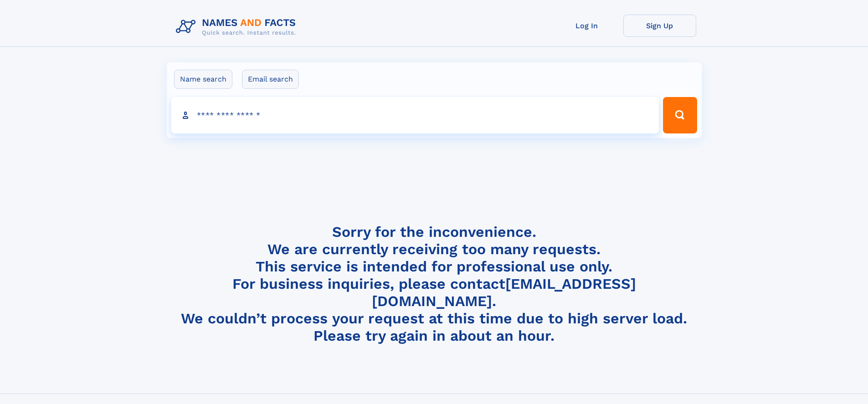 This screenshot has height=404, width=868. I want to click on label: Name search, so click(204, 79).